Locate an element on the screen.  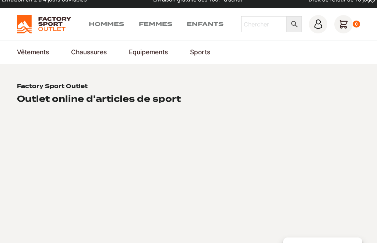
a: Equipements is located at coordinates (148, 52).